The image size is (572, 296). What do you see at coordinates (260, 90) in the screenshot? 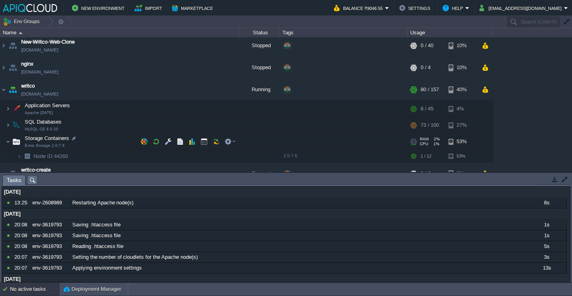
I see `div: Running` at bounding box center [260, 90].